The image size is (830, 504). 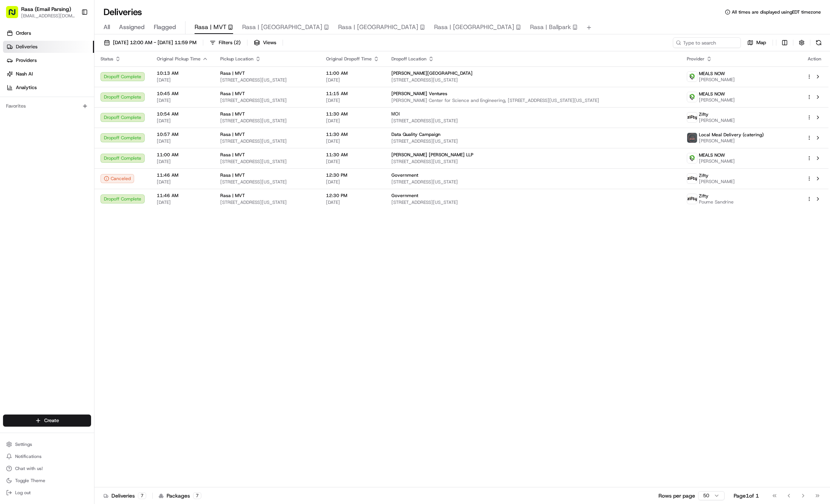 What do you see at coordinates (23, 493) in the screenshot?
I see `span: Log out` at bounding box center [23, 493].